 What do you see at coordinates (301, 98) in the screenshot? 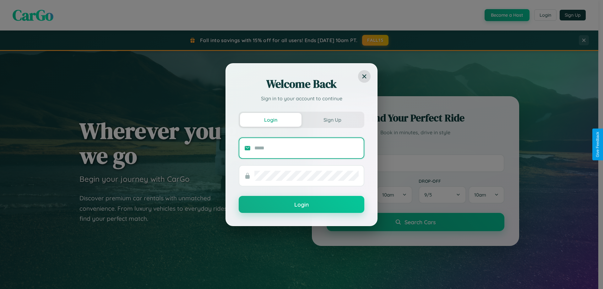
I see `p: Sign in to your account to continue` at bounding box center [301, 98].